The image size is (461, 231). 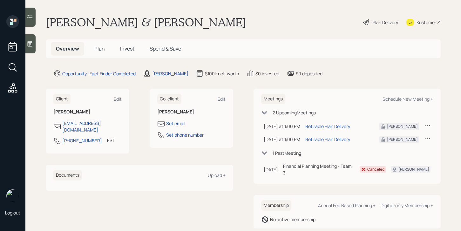 I want to click on span: Spend & Save, so click(x=165, y=49).